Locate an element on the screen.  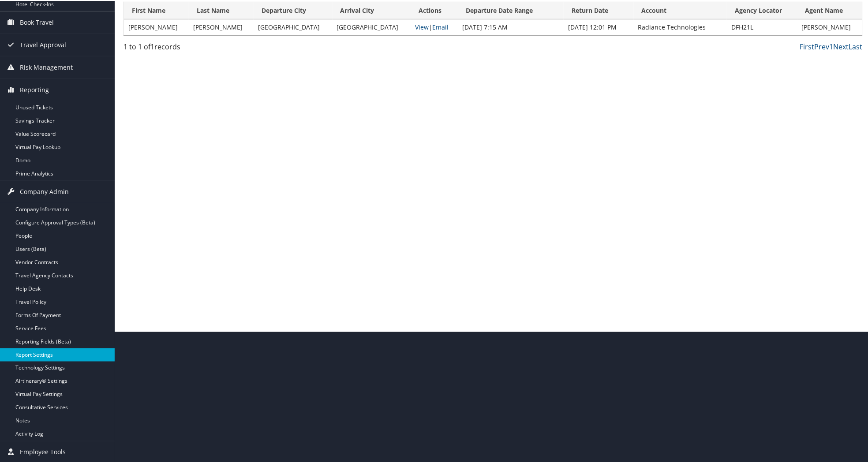
span: Travel Approval is located at coordinates (42, 44).